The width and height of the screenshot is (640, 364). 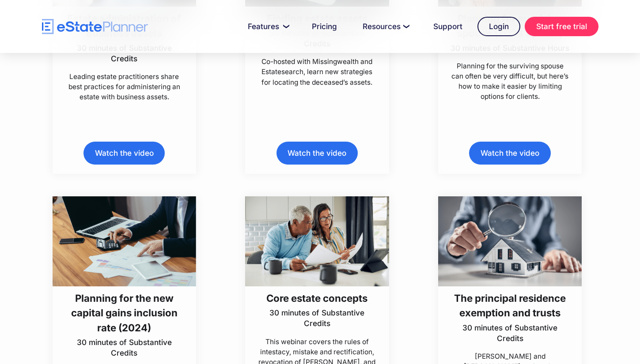 I want to click on a: Support, so click(x=448, y=26).